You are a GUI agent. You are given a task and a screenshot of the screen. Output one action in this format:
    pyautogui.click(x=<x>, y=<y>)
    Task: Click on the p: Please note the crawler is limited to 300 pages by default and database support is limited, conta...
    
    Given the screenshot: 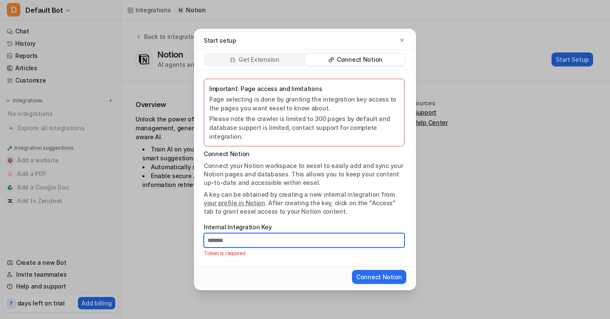 What is the action you would take?
    pyautogui.click(x=304, y=128)
    